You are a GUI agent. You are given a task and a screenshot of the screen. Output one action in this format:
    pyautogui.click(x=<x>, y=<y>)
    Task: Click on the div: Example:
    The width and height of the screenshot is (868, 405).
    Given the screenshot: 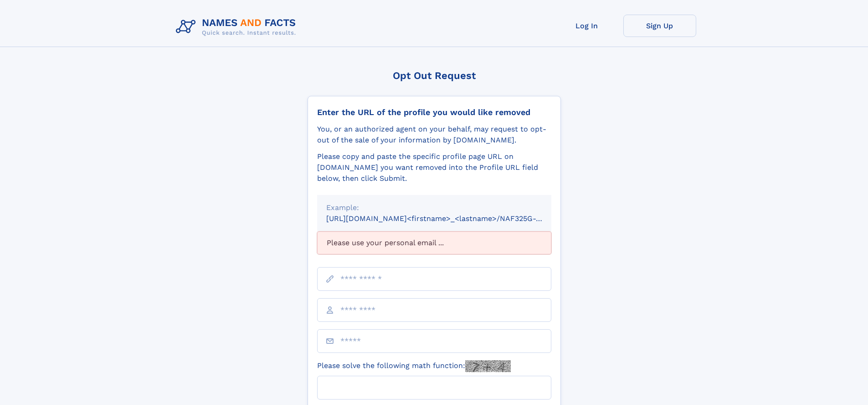 What is the action you would take?
    pyautogui.click(x=434, y=207)
    